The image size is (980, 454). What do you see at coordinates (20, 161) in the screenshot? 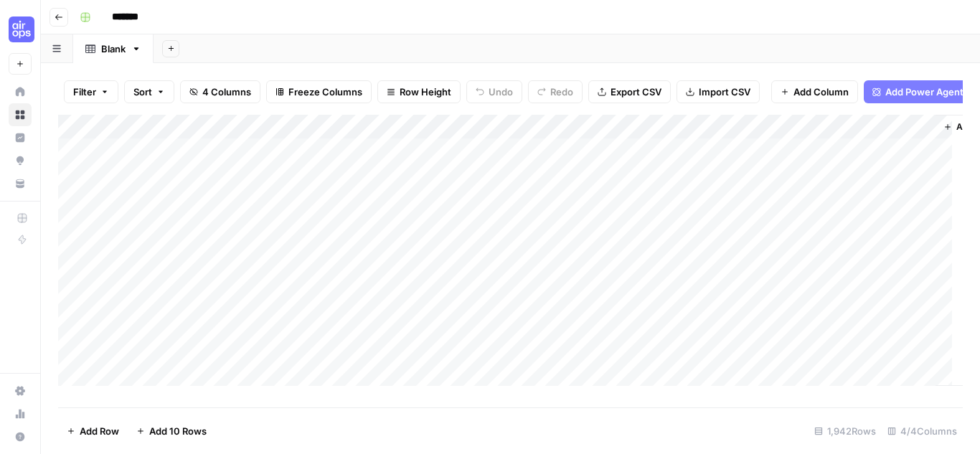
I see `a: Opportunities` at bounding box center [20, 161].